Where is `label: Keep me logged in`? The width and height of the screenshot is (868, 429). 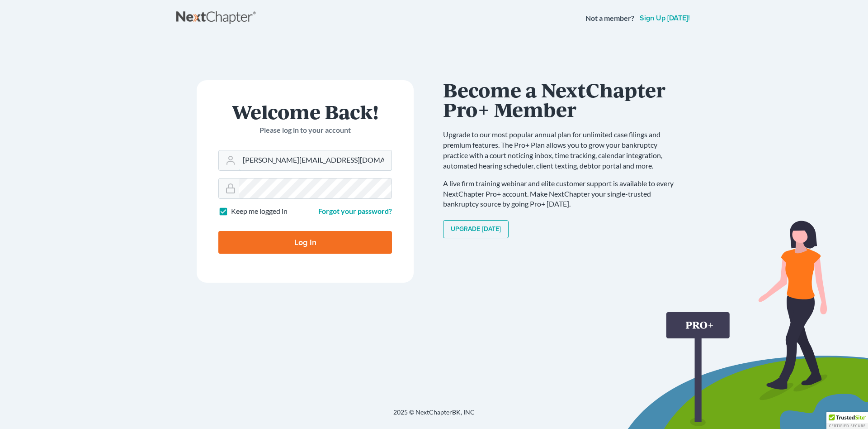 label: Keep me logged in is located at coordinates (259, 211).